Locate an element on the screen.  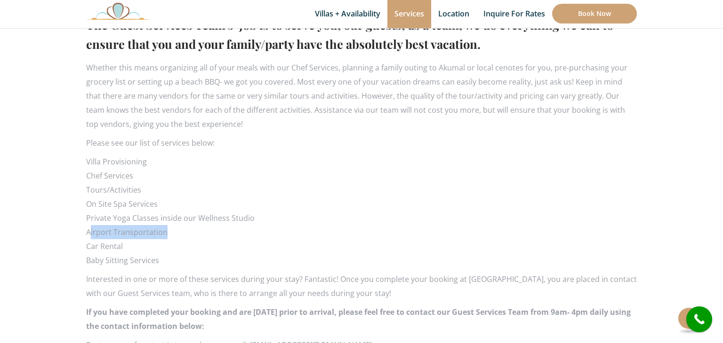
a: Book Now is located at coordinates (594, 14).